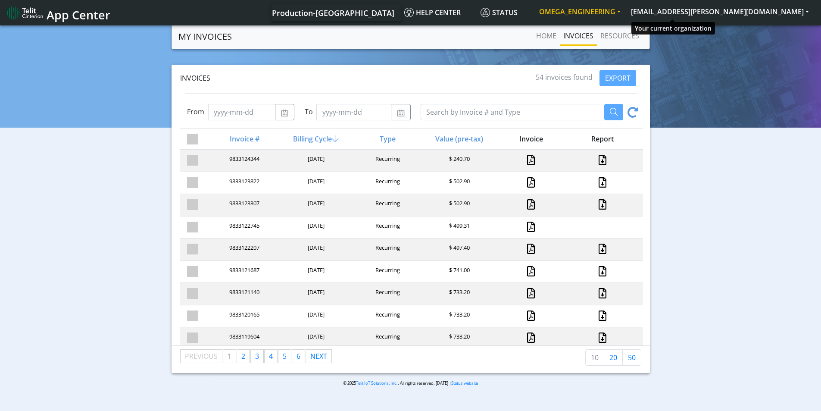 The height and width of the screenshot is (411, 821). I want to click on div: 9833123822, so click(244, 183).